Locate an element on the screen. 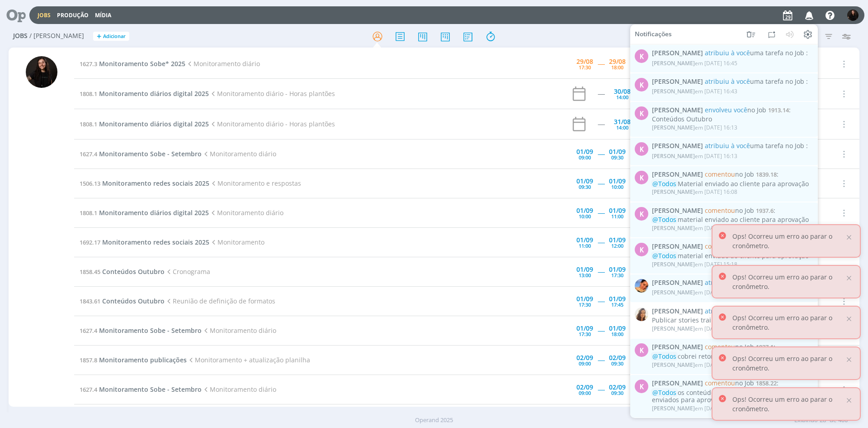 The width and height of the screenshot is (868, 428). span: 1858.22 is located at coordinates (766, 383).